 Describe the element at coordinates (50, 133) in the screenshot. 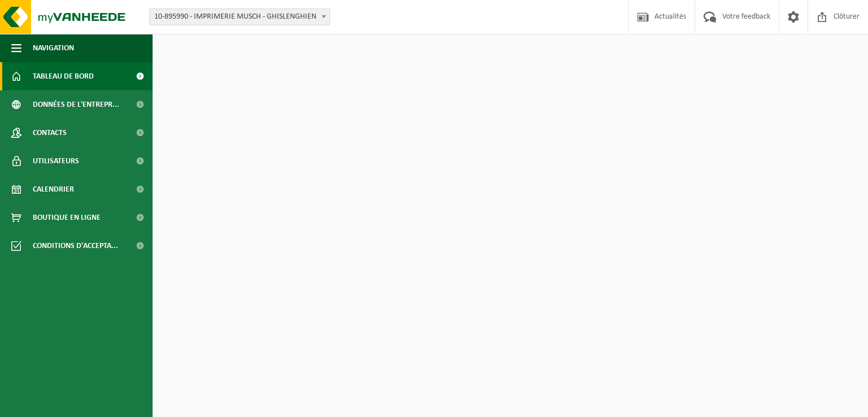

I see `span: Contacts` at that location.